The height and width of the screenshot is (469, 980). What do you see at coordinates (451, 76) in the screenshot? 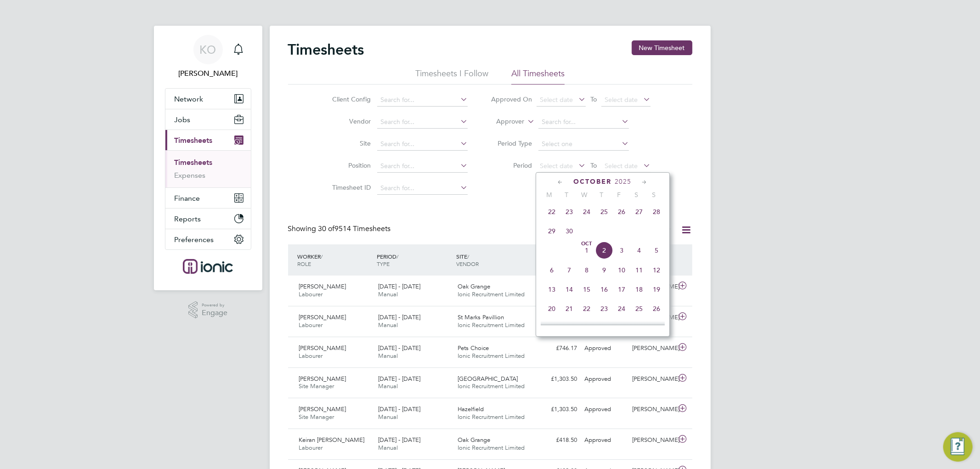
I see `li: Timesheets I Follow` at bounding box center [451, 76].